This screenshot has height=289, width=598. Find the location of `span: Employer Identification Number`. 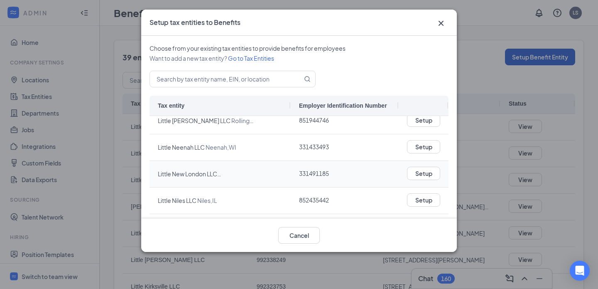

span: Employer Identification Number is located at coordinates (343, 106).